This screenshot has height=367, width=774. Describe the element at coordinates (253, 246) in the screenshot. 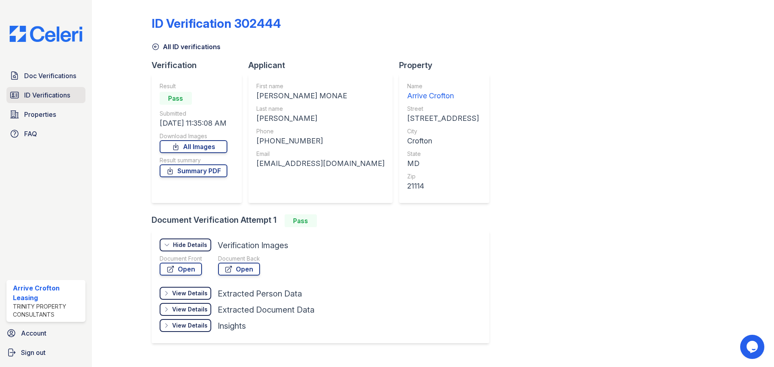

I see `div: Verification Images` at that location.